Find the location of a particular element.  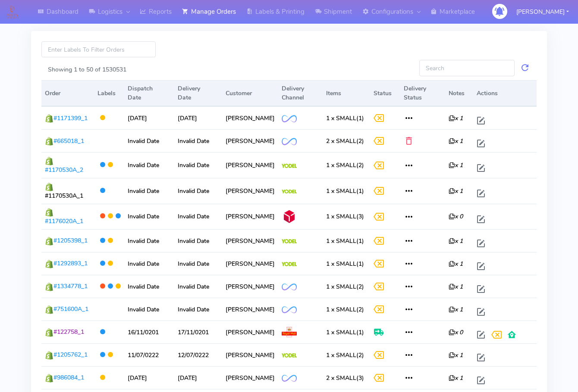

img: DPD is located at coordinates (289, 216).